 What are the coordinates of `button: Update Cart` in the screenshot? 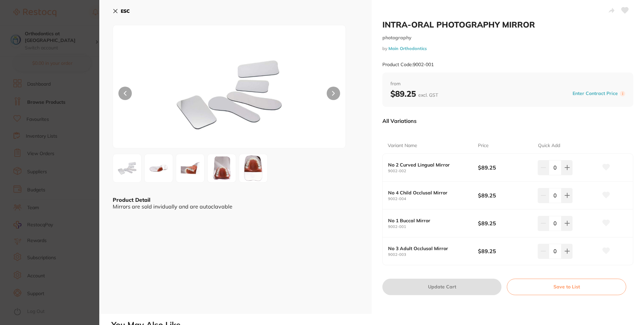 It's located at (441, 286).